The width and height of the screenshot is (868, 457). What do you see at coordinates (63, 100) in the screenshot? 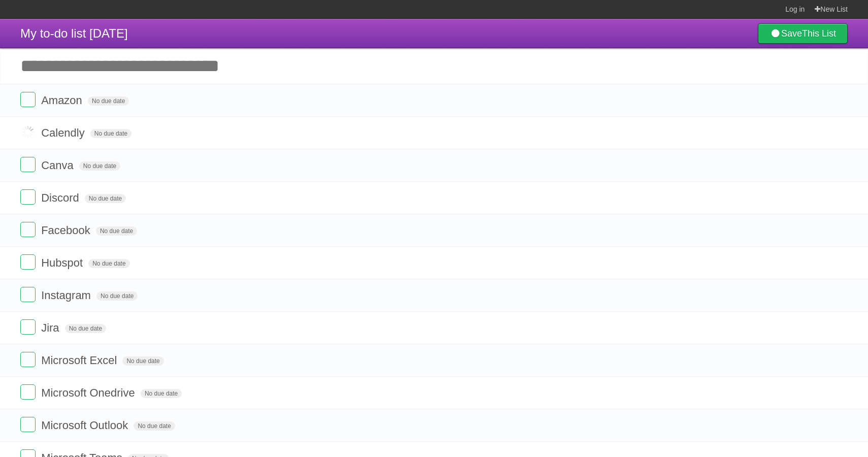
I see `span: Amazon` at bounding box center [63, 100].